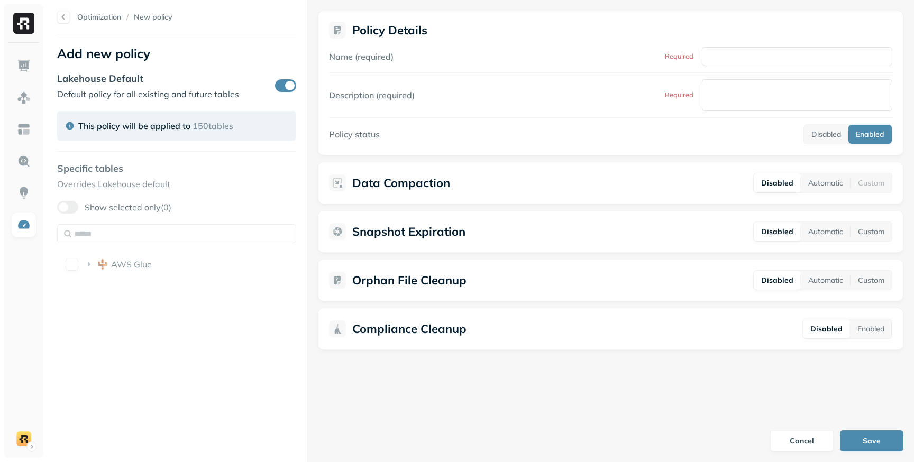 This screenshot has height=462, width=914. Describe the element at coordinates (390, 30) in the screenshot. I see `p: Policy Details` at that location.